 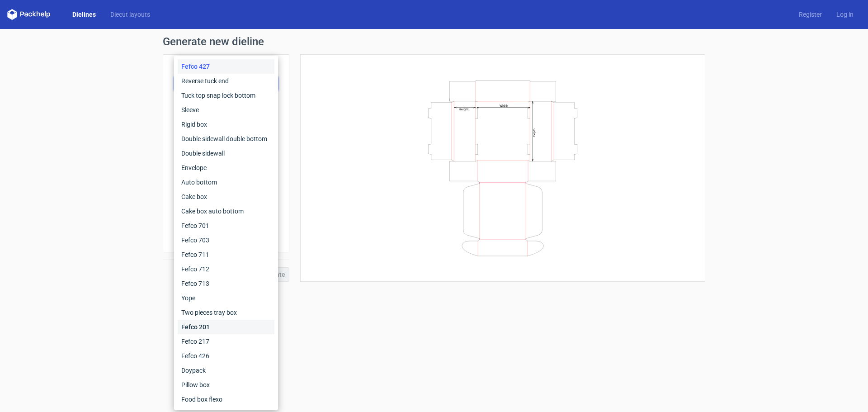 I want to click on div: Cake box, so click(x=226, y=197).